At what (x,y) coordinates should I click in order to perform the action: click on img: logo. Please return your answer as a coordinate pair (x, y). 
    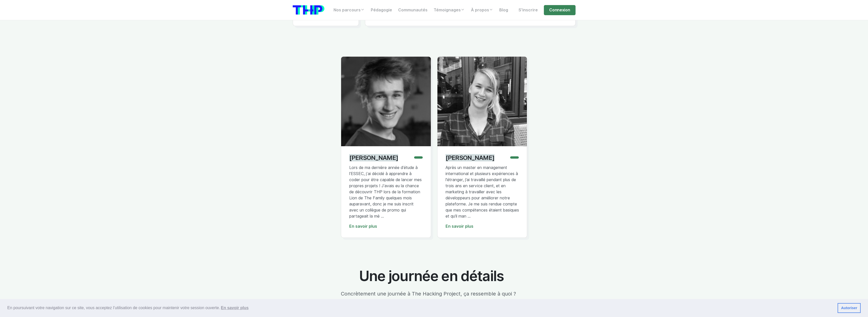
    Looking at the image, I should click on (308, 10).